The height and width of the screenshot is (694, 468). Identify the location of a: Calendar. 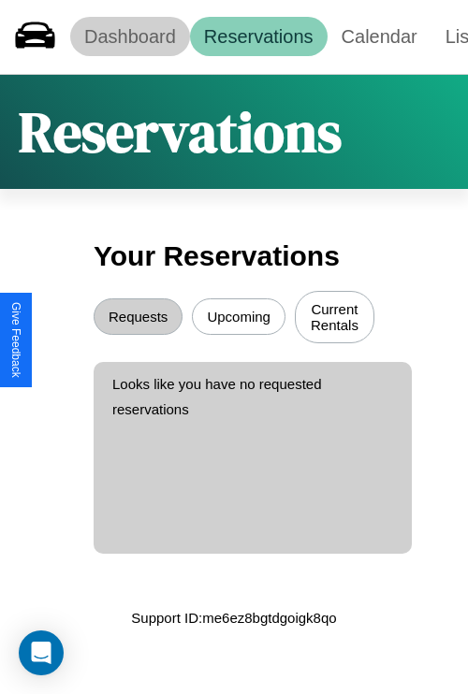
(379, 36).